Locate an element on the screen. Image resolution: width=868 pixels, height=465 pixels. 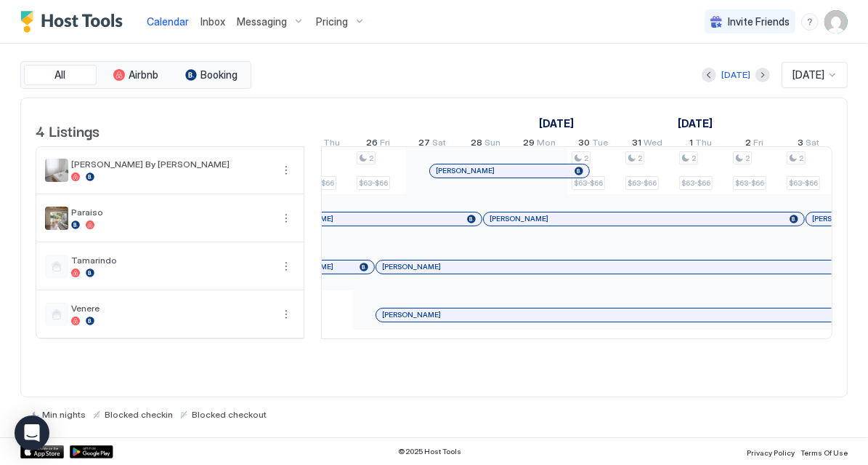
span: 30 is located at coordinates (585, 144).